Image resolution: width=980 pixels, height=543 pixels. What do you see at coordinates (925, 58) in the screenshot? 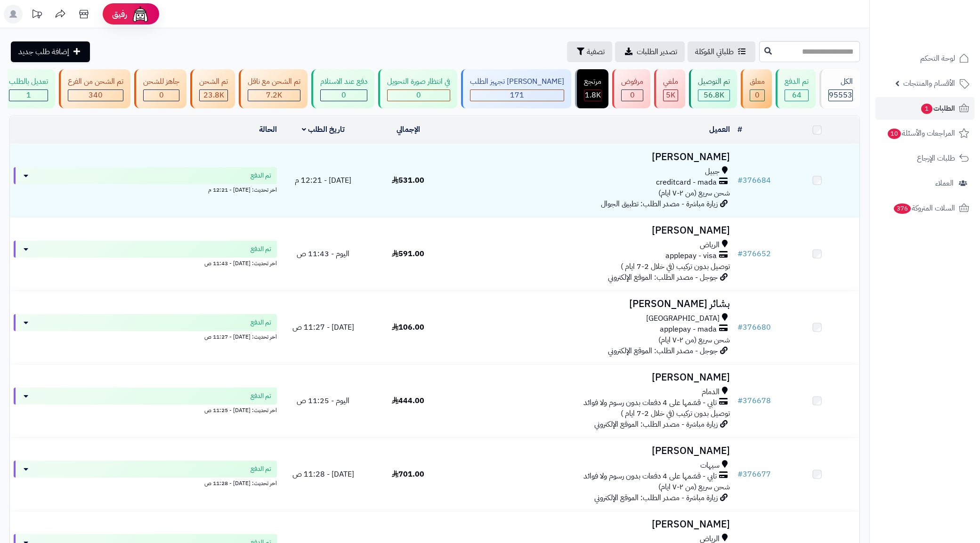
I see `a: لوحة التحكم` at bounding box center [925, 58].